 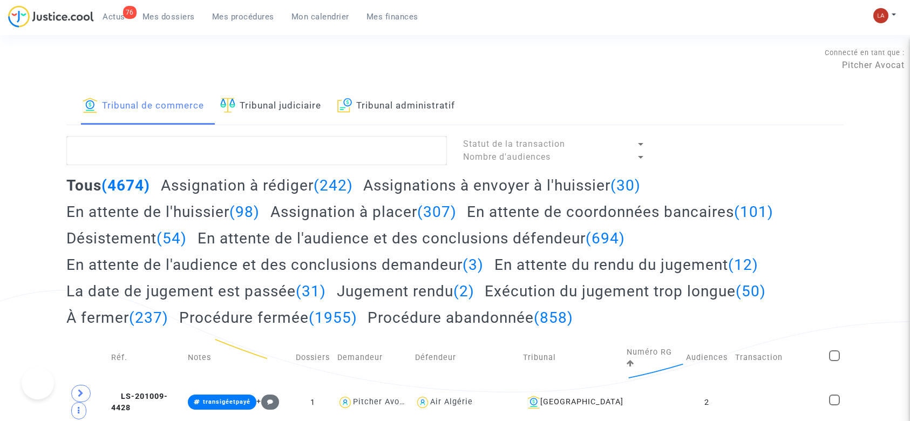 I want to click on span: (2), so click(x=464, y=291).